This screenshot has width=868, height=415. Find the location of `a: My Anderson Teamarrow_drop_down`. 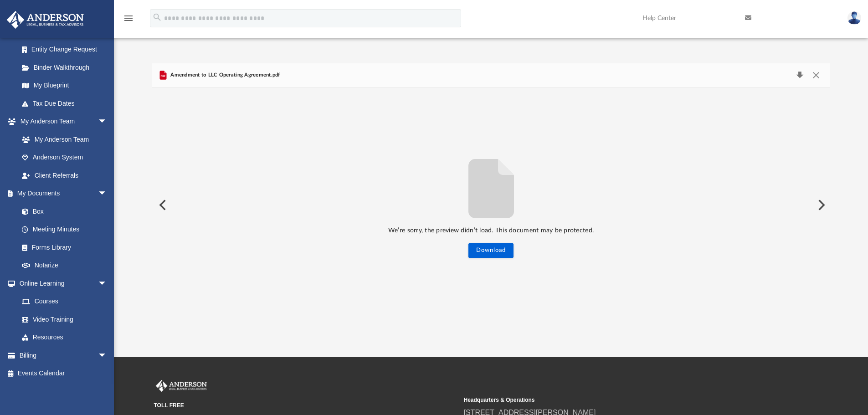

a: My Anderson Teamarrow_drop_down is located at coordinates (61, 122).